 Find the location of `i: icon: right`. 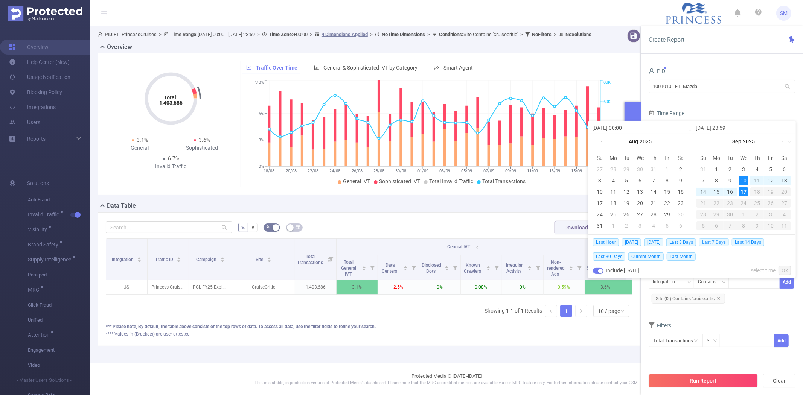

i: icon: right is located at coordinates (581, 311).